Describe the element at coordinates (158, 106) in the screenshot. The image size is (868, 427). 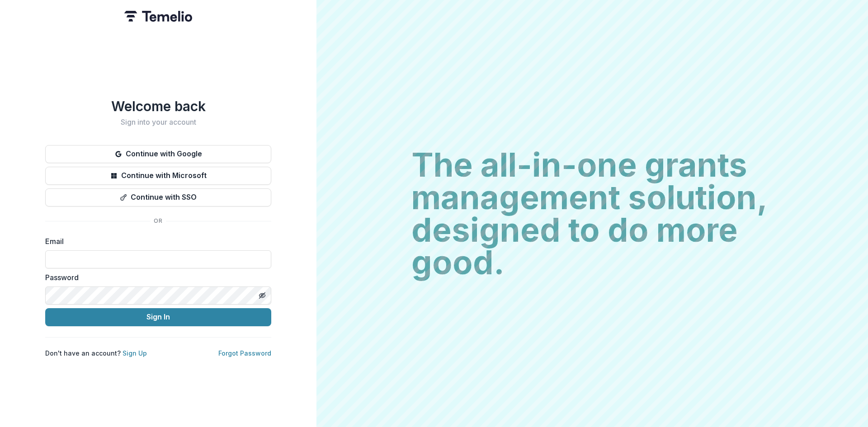
I see `h1: Welcome back` at that location.